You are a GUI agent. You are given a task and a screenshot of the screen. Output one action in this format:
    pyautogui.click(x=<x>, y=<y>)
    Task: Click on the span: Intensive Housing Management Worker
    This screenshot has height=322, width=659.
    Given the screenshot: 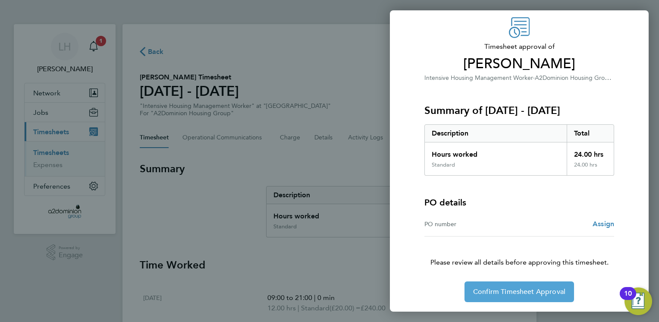 What is the action you would take?
    pyautogui.click(x=479, y=78)
    